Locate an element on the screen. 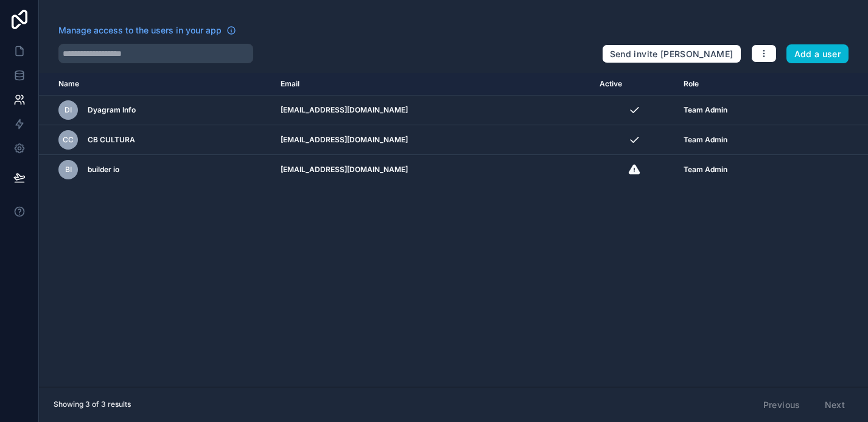 The image size is (868, 422). span: builder io is located at coordinates (103, 170).